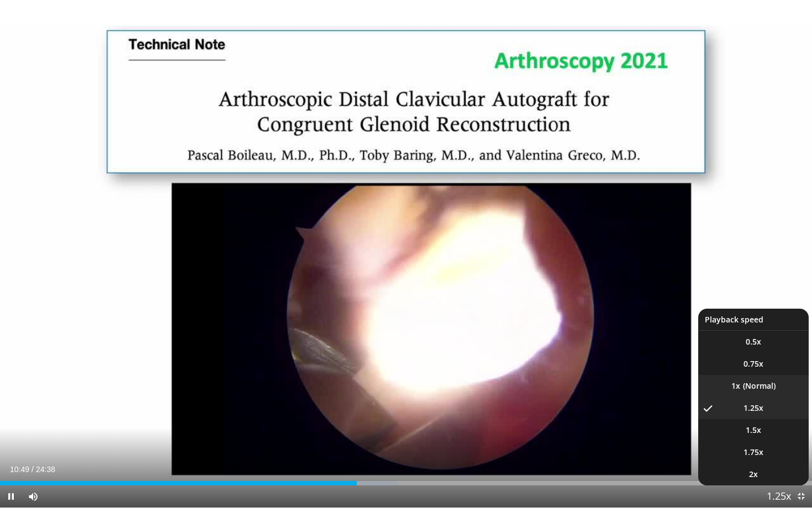  What do you see at coordinates (736, 386) in the screenshot?
I see `span: 1x` at bounding box center [736, 386].